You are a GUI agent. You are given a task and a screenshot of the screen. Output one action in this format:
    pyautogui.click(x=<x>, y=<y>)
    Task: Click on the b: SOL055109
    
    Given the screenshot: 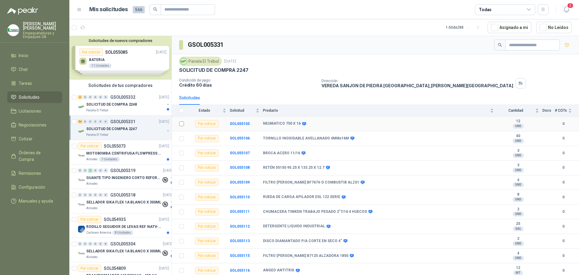 What is the action you would take?
    pyautogui.click(x=240, y=182)
    